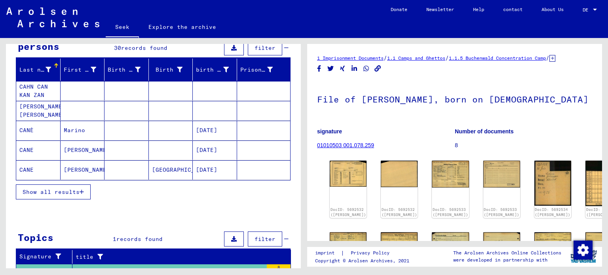 The height and width of the screenshot is (275, 608). I want to click on img: Change consent, so click(583, 250).